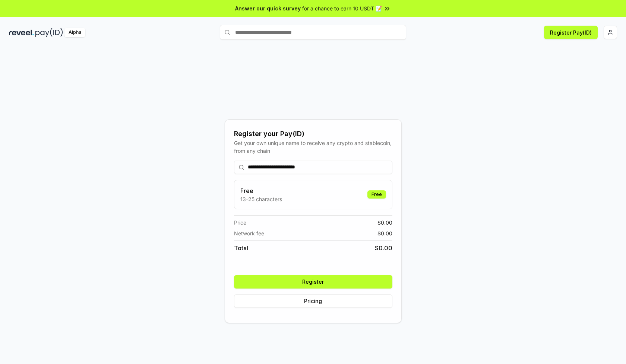 The width and height of the screenshot is (626, 364). What do you see at coordinates (241, 248) in the screenshot?
I see `span: Total` at bounding box center [241, 248].